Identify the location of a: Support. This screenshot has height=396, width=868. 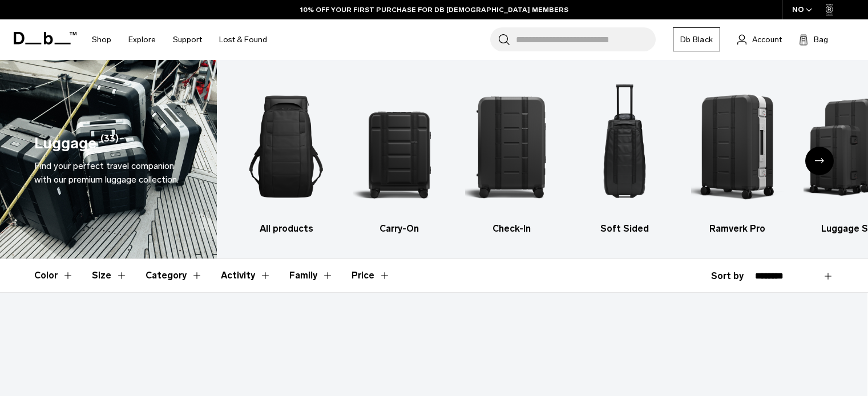
(187, 39).